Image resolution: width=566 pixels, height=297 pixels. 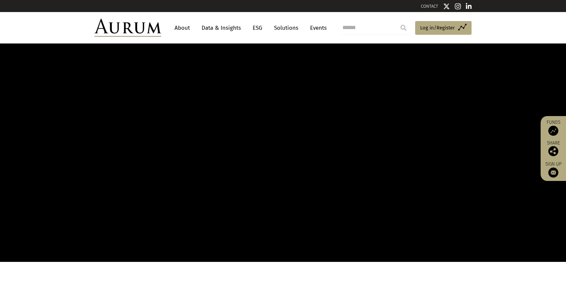 What do you see at coordinates (554, 151) in the screenshot?
I see `img: Share this post` at bounding box center [554, 151].